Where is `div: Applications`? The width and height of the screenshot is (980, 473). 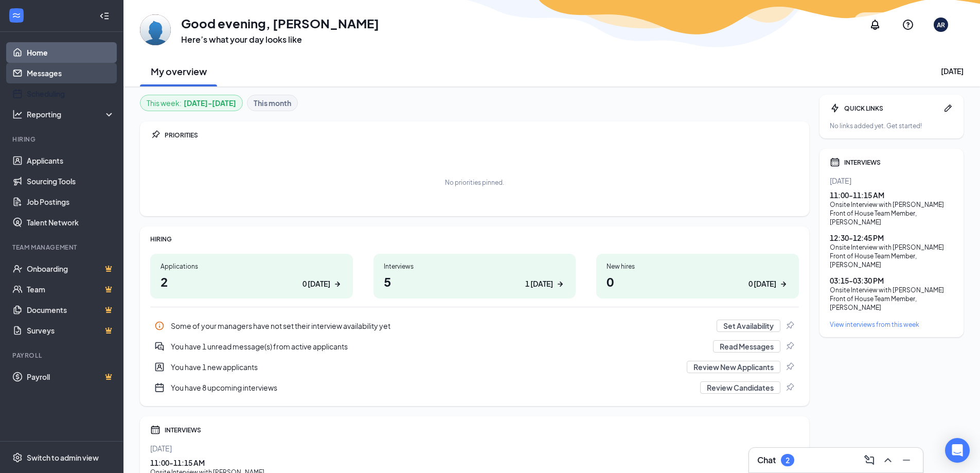 div: Applications is located at coordinates (251, 266).